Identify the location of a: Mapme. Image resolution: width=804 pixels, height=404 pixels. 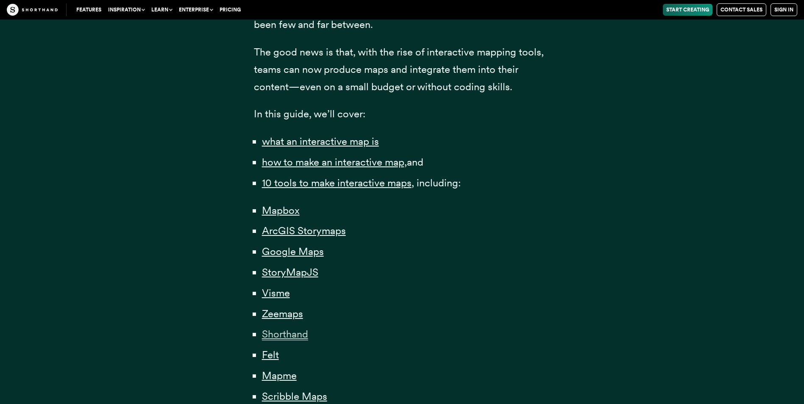
(279, 375).